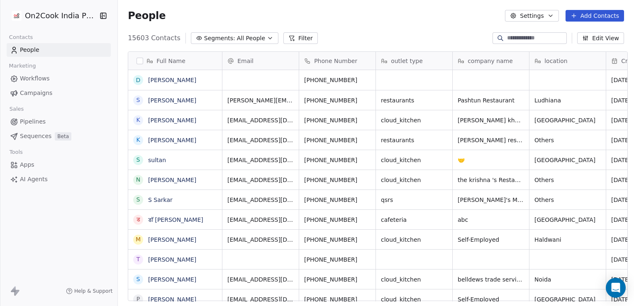 This screenshot has width=634, height=306. Describe the element at coordinates (491, 300) in the screenshot. I see `span: Self-Employed` at that location.